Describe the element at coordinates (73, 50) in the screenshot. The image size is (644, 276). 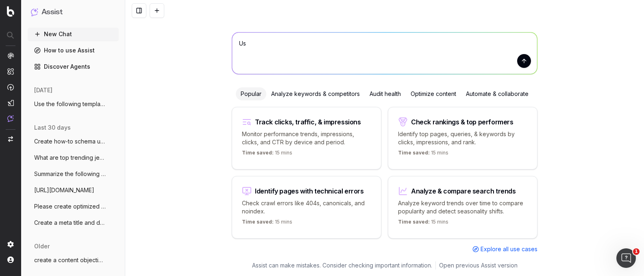
I see `a: How to use Assist` at that location.